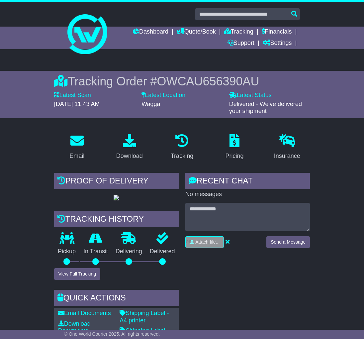  What do you see at coordinates (182, 81) in the screenshot?
I see `div: Tracking Order #` at bounding box center [182, 81].